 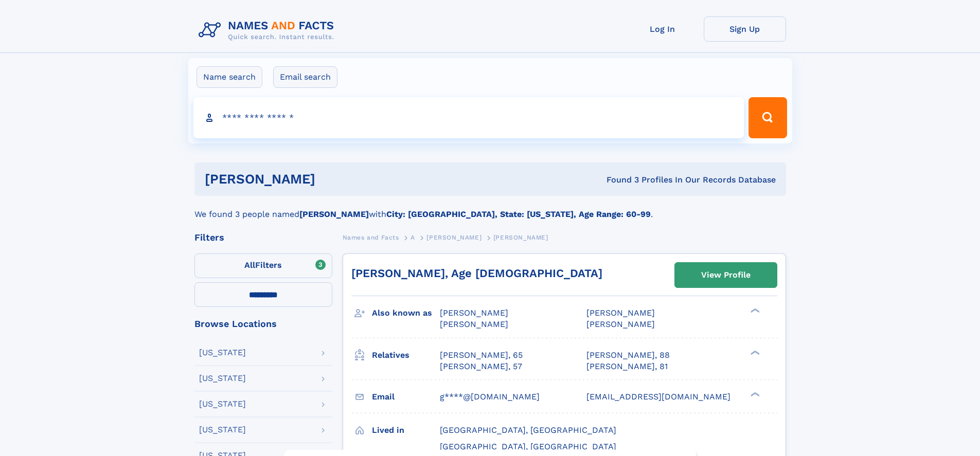 I want to click on label: Filters, so click(x=263, y=265).